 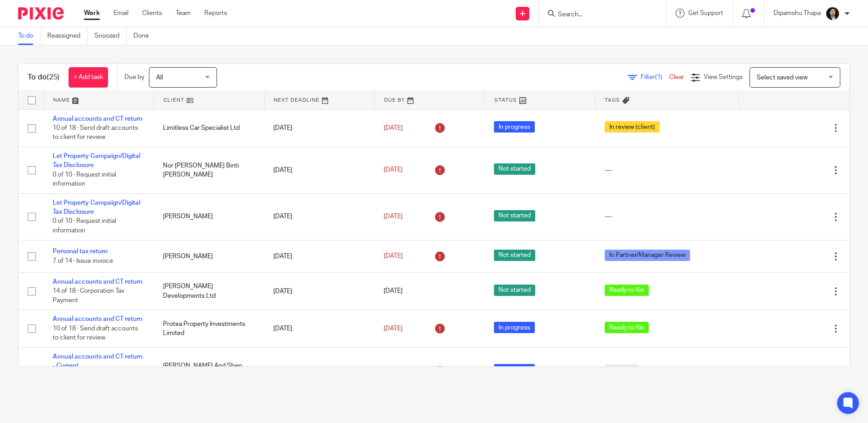 I want to click on a: Personal tax return, so click(x=80, y=251).